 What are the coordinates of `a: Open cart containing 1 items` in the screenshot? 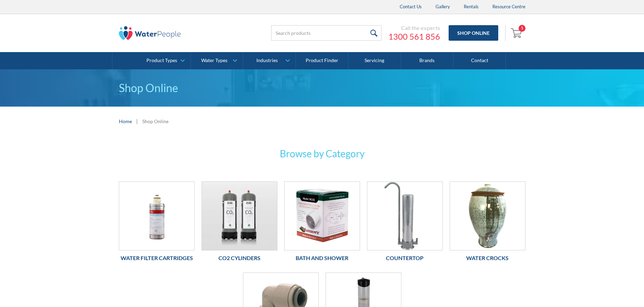 It's located at (517, 33).